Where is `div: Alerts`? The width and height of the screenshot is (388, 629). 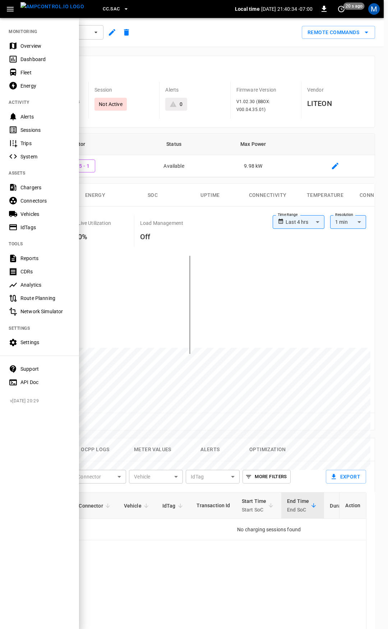
div: Alerts is located at coordinates (45, 117).